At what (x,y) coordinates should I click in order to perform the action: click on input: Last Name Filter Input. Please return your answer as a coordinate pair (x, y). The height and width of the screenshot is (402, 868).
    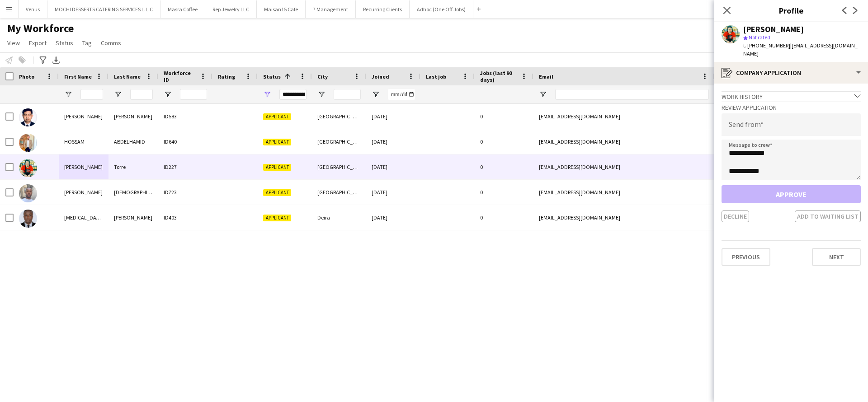
    Looking at the image, I should click on (141, 95).